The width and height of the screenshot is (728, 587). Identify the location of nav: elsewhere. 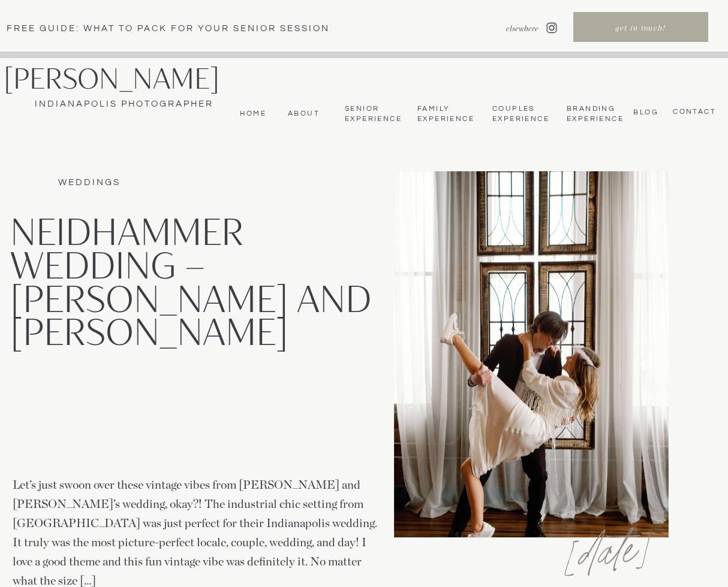
(507, 29).